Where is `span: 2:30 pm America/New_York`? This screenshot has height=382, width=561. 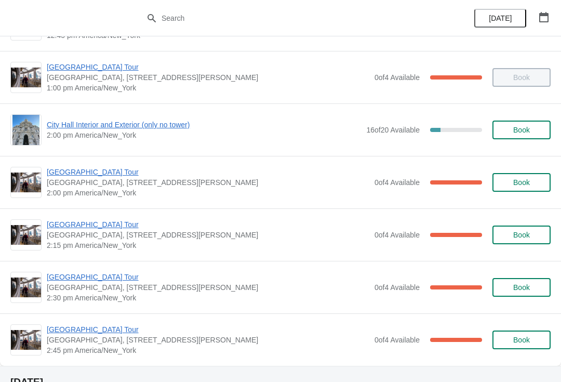 span: 2:30 pm America/New_York is located at coordinates (208, 298).